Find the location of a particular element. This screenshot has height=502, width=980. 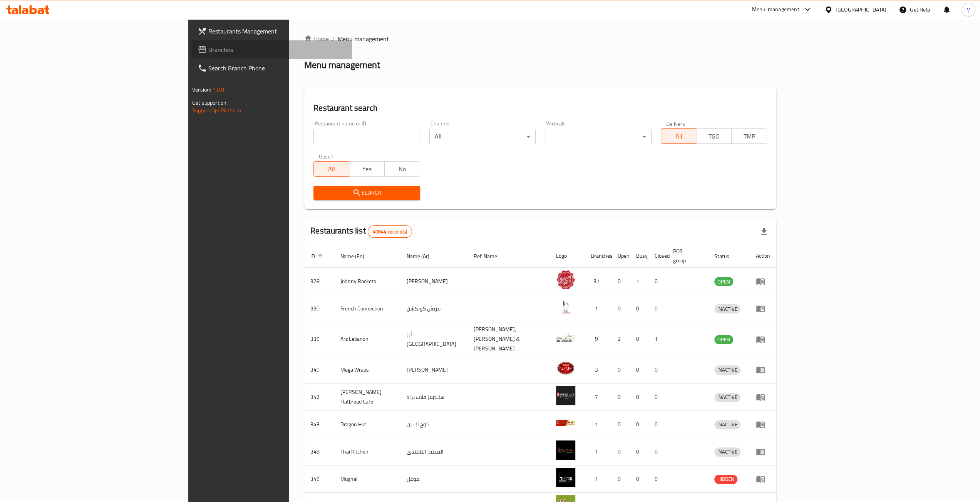

td: Johnny Rockets is located at coordinates (367, 282).